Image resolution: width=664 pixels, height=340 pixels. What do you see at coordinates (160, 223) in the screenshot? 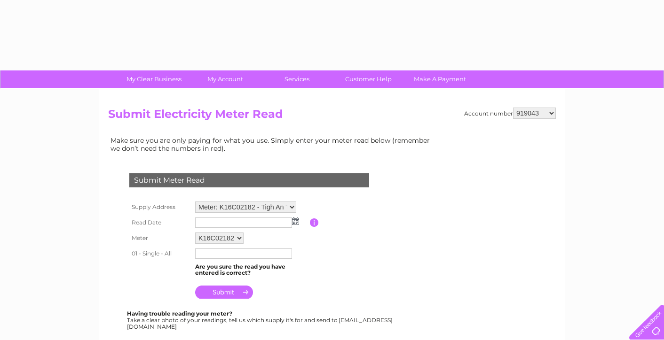
I see `th: Read Date` at bounding box center [160, 223].